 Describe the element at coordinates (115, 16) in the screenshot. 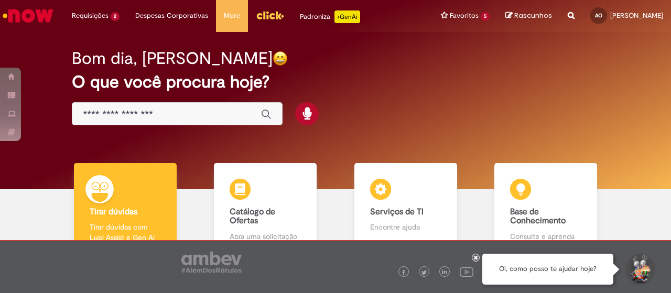

I see `span: 2` at that location.